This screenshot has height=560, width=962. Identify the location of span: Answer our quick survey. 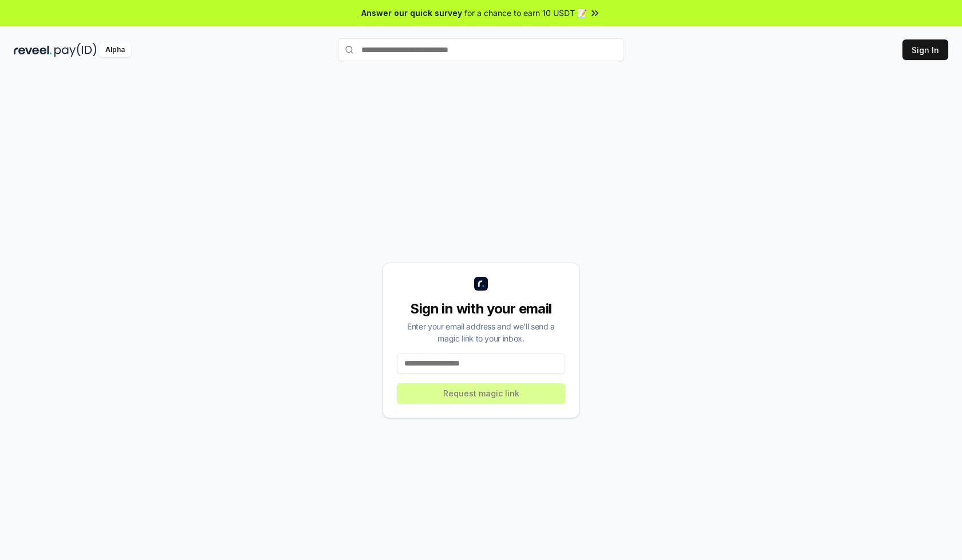
(412, 12).